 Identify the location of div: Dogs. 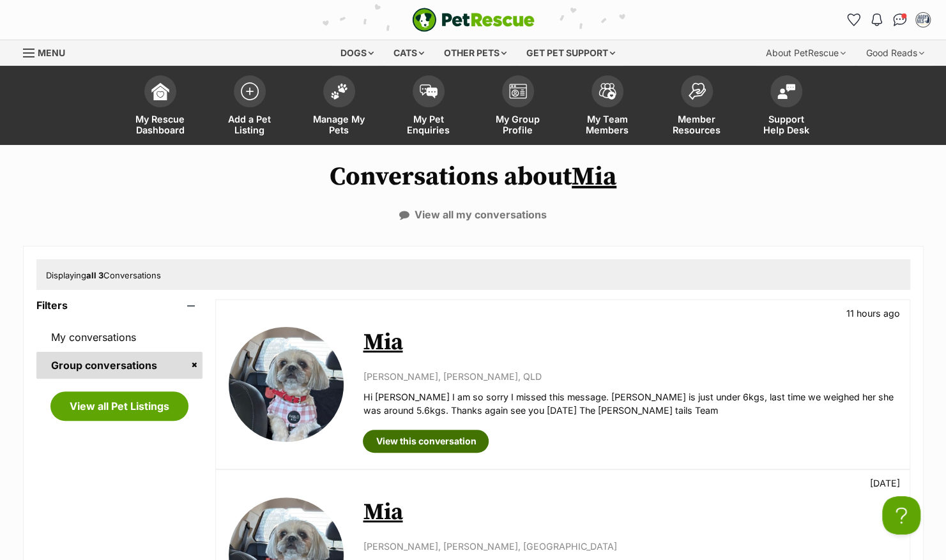
(357, 53).